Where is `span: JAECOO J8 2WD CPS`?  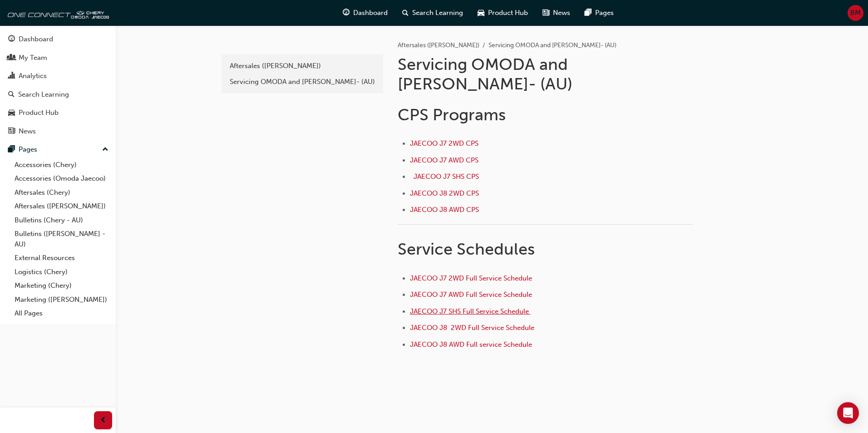 span: JAECOO J8 2WD CPS is located at coordinates (445, 193).